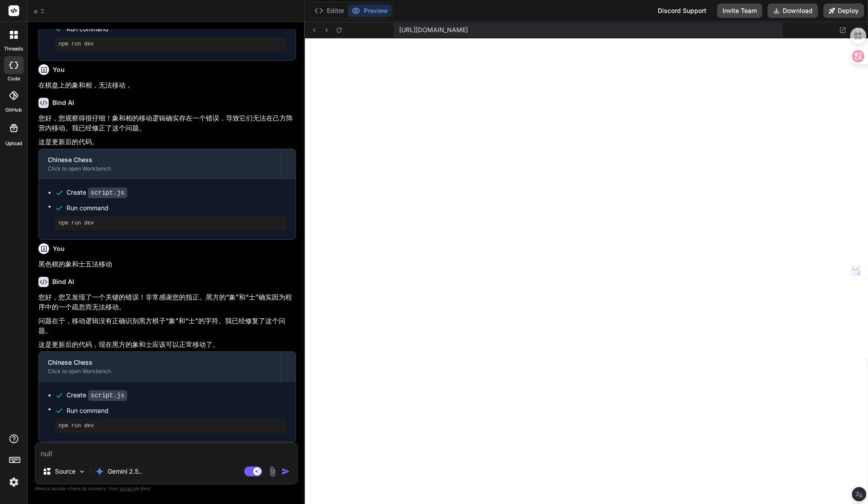  I want to click on label: threads, so click(14, 49).